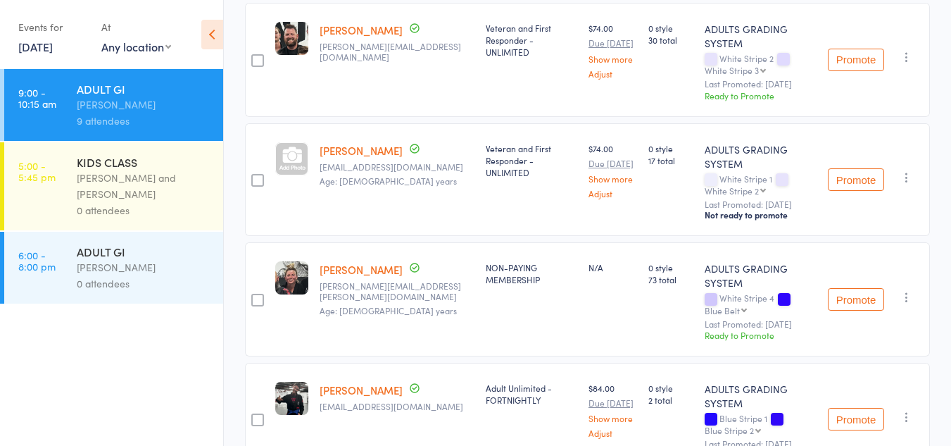  I want to click on div: Blue Belt, so click(723, 310).